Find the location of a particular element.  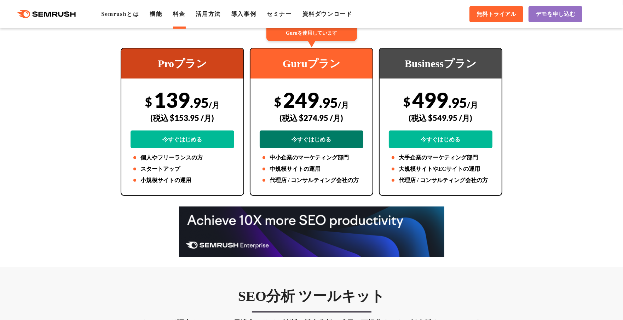

div: 249 is located at coordinates (312, 118).